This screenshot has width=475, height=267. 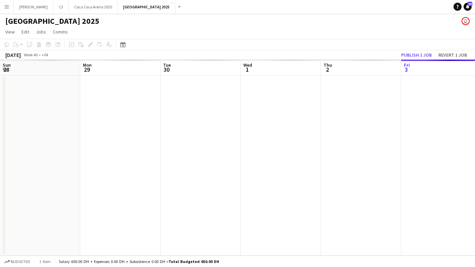 What do you see at coordinates (60, 32) in the screenshot?
I see `a: Comms` at bounding box center [60, 32].